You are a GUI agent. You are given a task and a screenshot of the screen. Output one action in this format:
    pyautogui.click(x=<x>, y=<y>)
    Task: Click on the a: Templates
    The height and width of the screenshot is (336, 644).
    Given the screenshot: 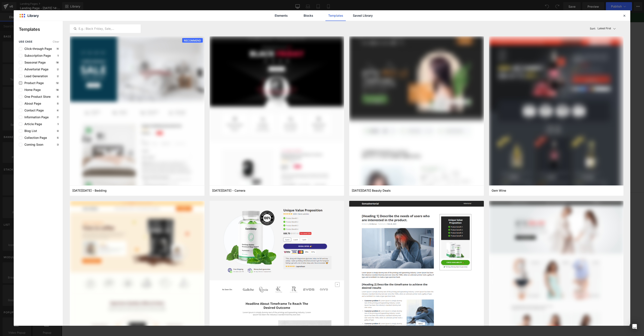 What is the action you would take?
    pyautogui.click(x=336, y=16)
    